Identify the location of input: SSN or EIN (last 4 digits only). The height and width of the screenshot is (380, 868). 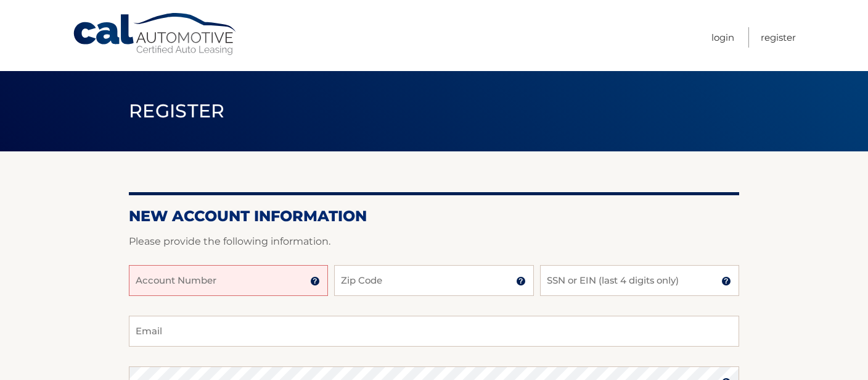
(640, 280).